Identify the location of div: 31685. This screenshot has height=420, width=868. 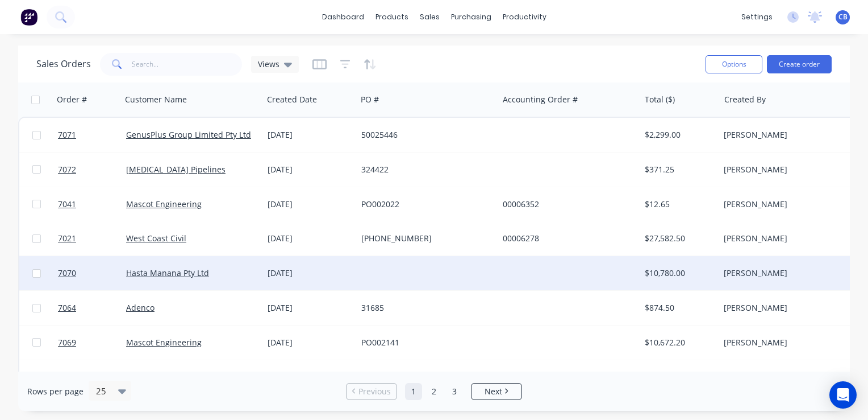
(424, 308).